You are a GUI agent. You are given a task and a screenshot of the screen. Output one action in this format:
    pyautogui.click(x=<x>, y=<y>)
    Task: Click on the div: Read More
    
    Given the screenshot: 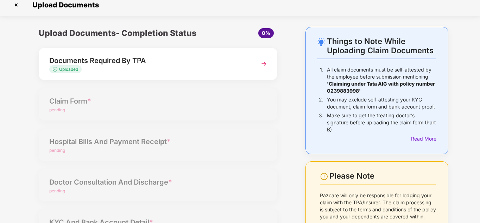 What is the action you would take?
    pyautogui.click(x=424, y=139)
    